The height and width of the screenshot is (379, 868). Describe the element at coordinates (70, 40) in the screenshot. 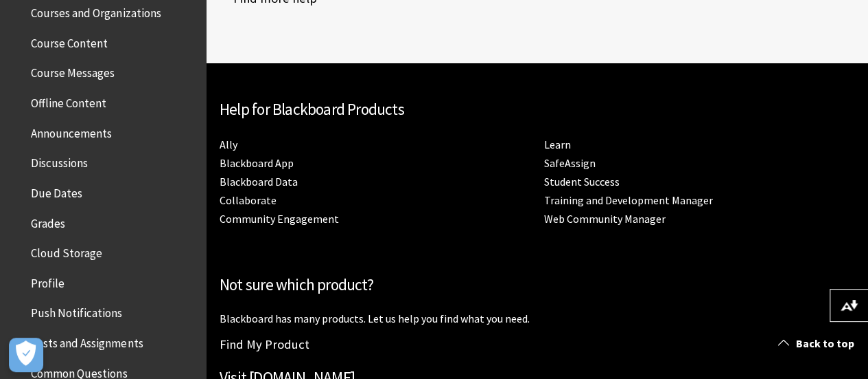

I see `span: Course Content` at that location.